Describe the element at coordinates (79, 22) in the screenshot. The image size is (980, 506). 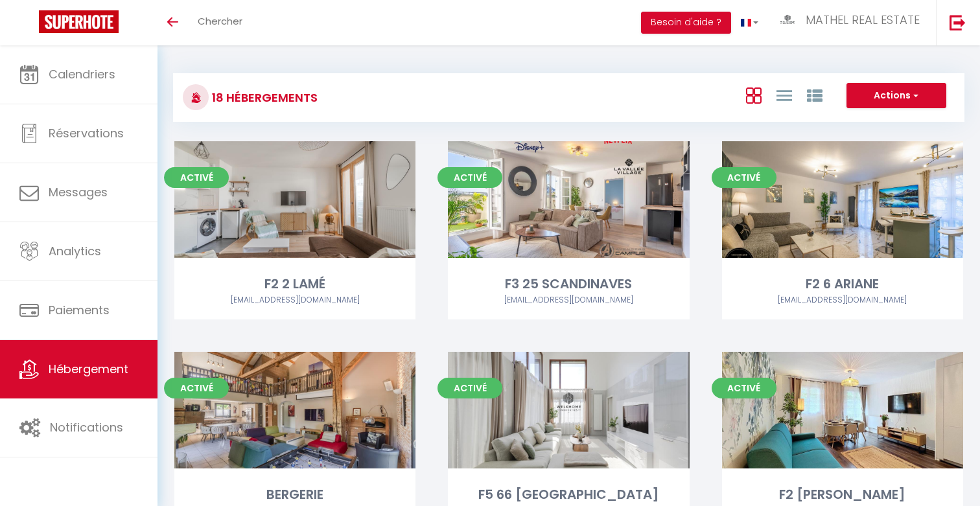
I see `img: Super Booking` at that location.